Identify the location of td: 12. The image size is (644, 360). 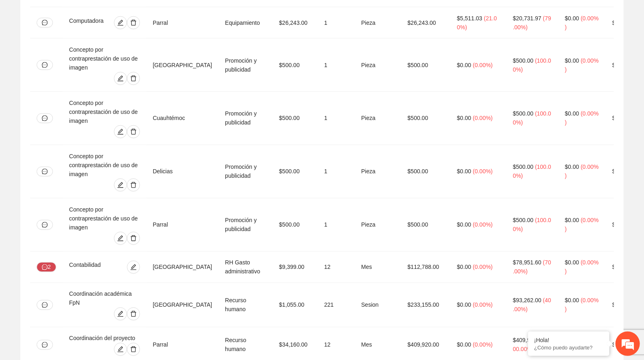
(336, 267).